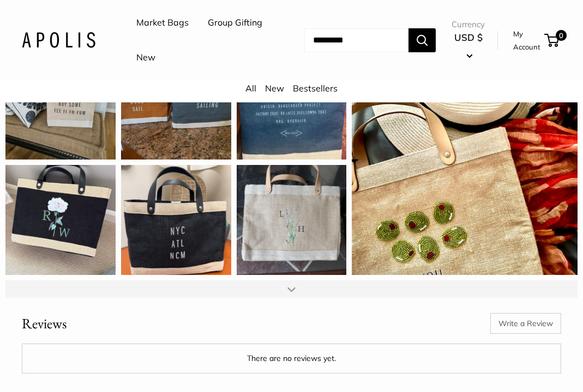 The height and width of the screenshot is (392, 583). I want to click on a: Group Gifting, so click(235, 23).